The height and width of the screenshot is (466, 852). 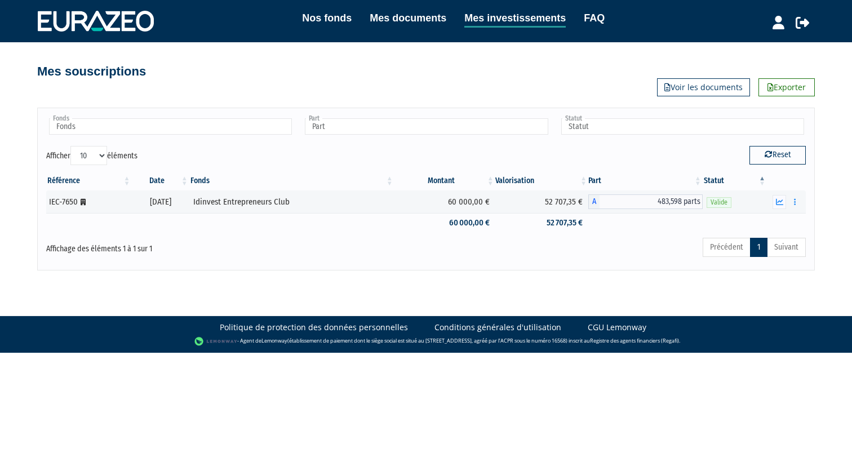 I want to click on th: Part: activer pour trier la colonne par ordre croissant, so click(x=645, y=181).